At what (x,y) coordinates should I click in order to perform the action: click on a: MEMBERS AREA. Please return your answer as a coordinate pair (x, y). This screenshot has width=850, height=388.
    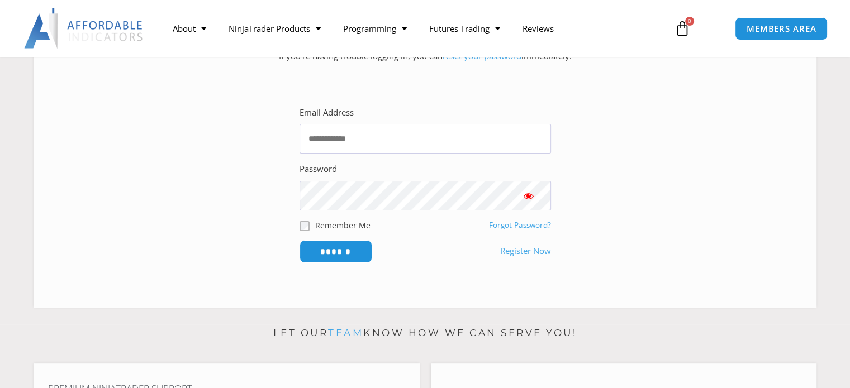
    Looking at the image, I should click on (781, 28).